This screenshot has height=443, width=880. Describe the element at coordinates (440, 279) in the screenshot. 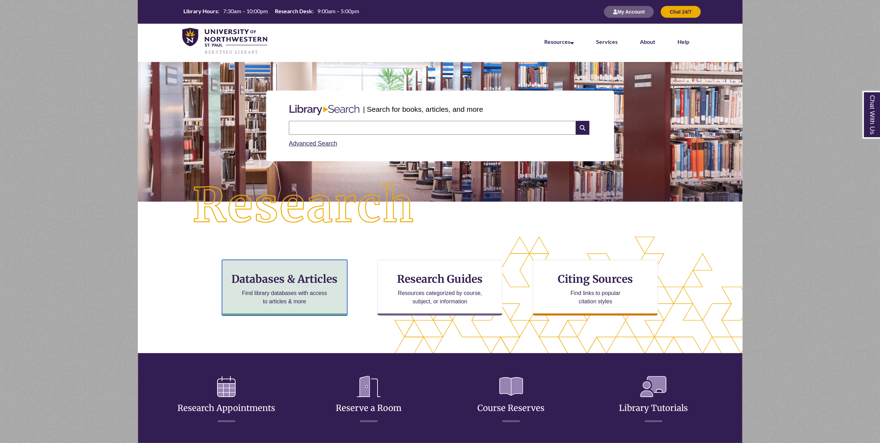

I see `h3: Research Guides` at that location.